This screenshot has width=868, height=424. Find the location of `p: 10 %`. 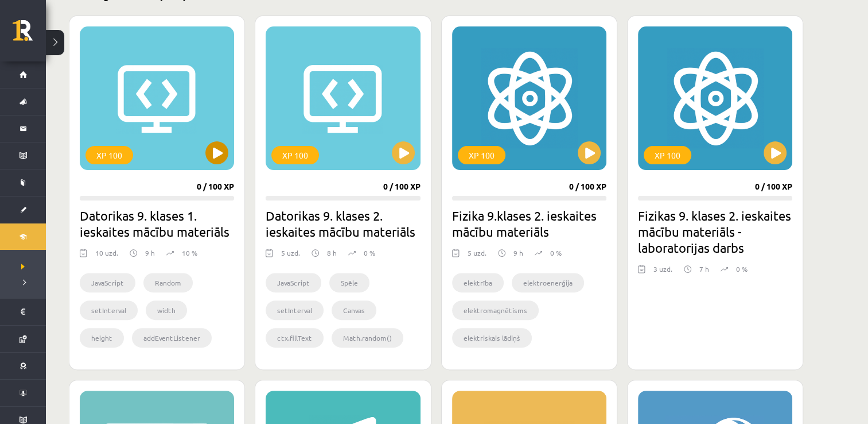

p: 10 % is located at coordinates (189, 252).